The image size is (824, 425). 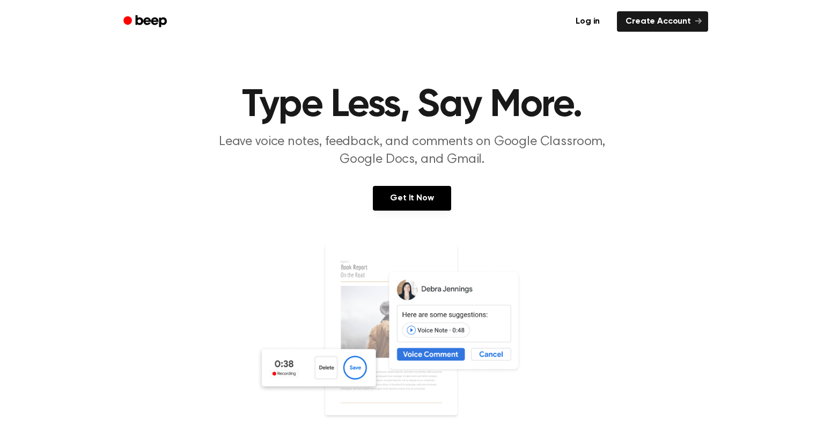 What do you see at coordinates (146, 21) in the screenshot?
I see `a: Beep` at bounding box center [146, 21].